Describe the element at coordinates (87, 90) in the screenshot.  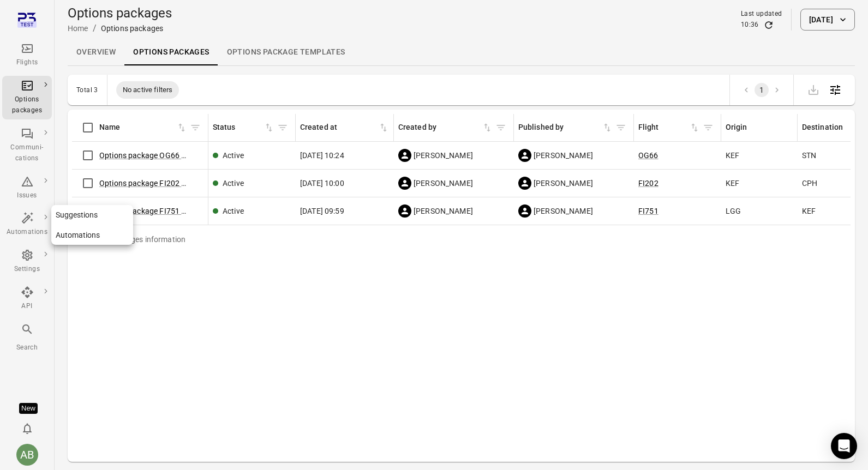
I see `div: Total 3` at that location.